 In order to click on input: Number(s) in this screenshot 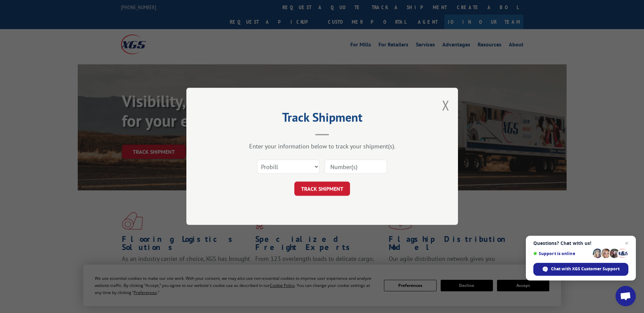, I will do `click(356, 167)`.